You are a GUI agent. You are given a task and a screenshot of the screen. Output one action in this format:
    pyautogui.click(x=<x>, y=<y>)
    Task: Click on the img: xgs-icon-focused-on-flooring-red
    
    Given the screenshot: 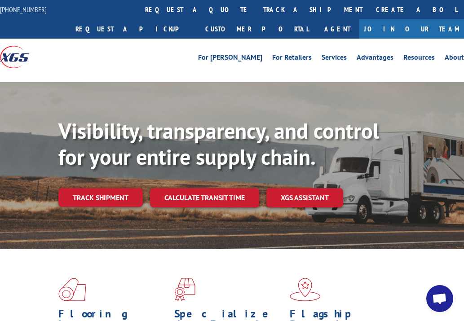 What is the action you would take?
    pyautogui.click(x=185, y=290)
    